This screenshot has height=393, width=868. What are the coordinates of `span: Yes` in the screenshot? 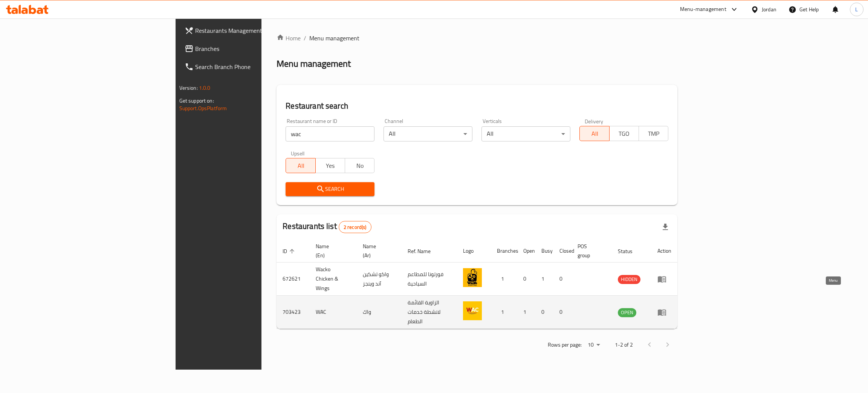 It's located at (330, 166).